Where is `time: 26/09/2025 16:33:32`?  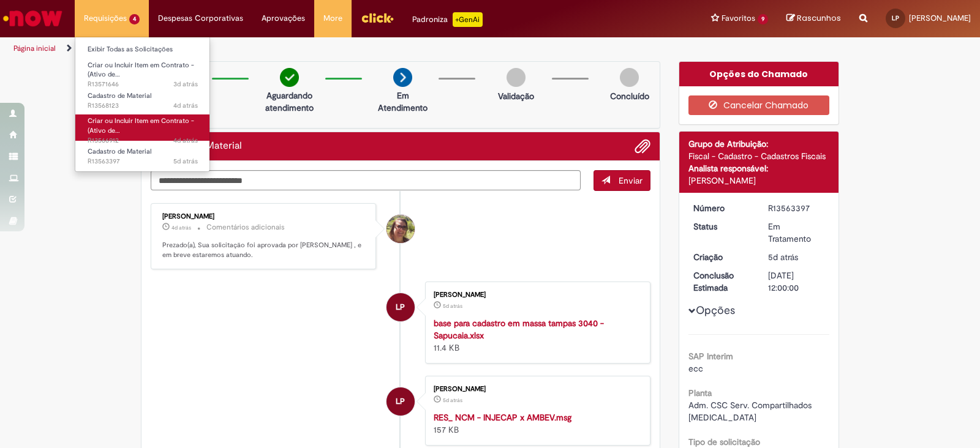
time: 26/09/2025 16:33:32 is located at coordinates (186, 84).